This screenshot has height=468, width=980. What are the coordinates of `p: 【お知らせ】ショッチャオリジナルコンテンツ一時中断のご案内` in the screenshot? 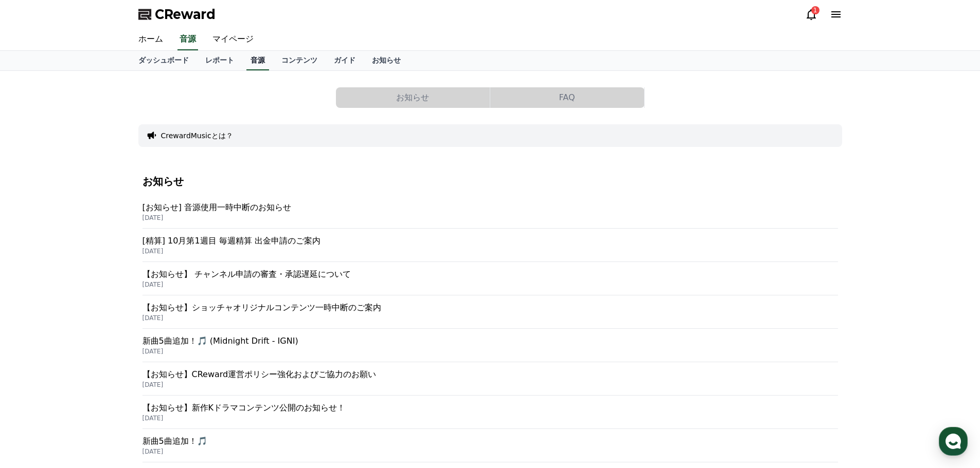 It's located at (490, 308).